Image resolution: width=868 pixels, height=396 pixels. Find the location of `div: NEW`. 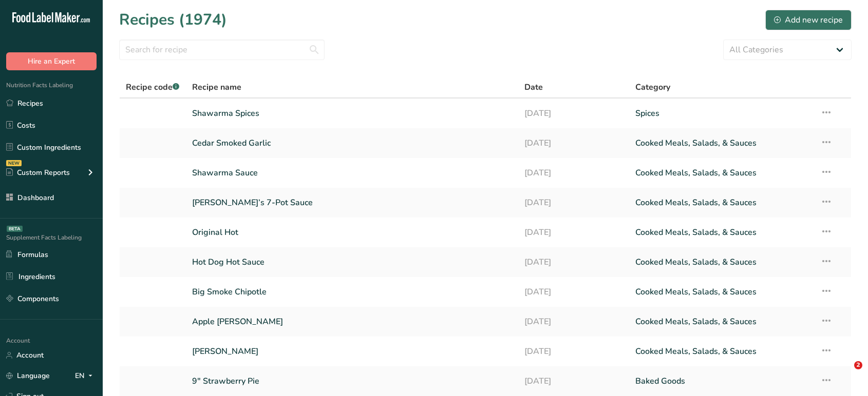

div: NEW is located at coordinates (14, 163).